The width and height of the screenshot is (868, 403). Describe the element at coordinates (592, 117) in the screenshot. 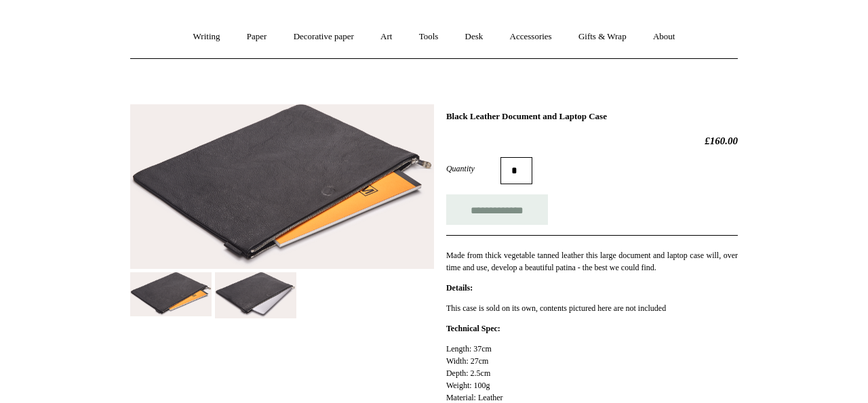

I see `h1: Black Leather Document and Laptop Case` at that location.